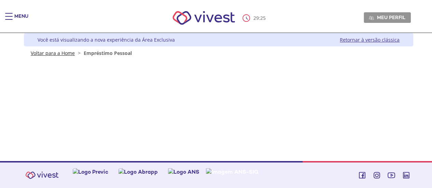  Describe the element at coordinates (263, 18) in the screenshot. I see `span: 25` at that location.